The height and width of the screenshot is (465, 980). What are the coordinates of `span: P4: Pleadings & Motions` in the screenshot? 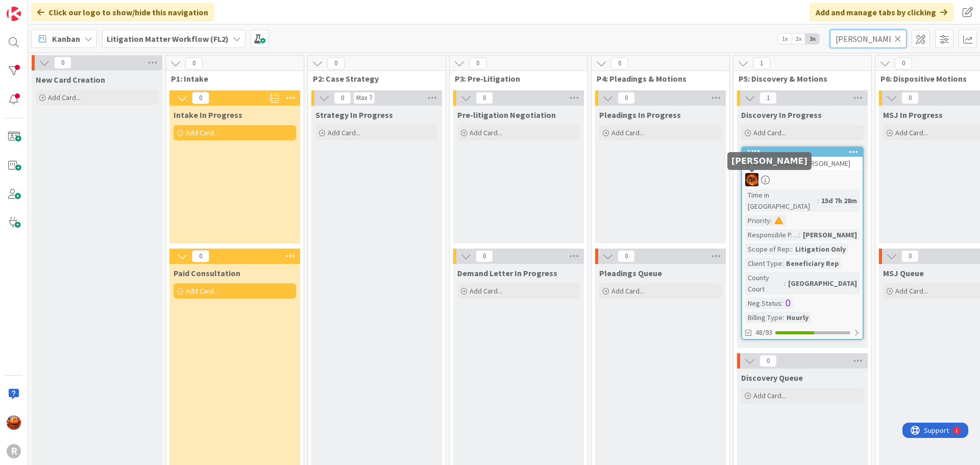 It's located at (657, 79).